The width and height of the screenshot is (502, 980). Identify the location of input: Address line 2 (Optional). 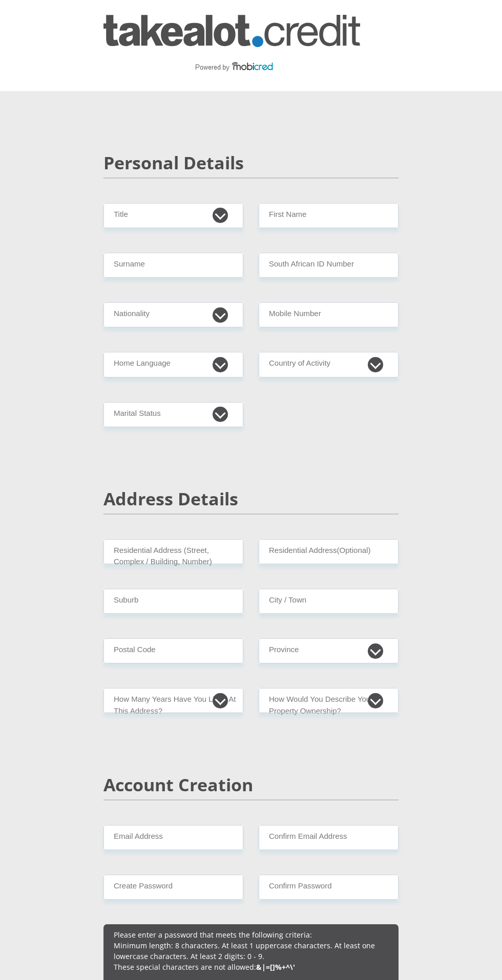
(328, 552).